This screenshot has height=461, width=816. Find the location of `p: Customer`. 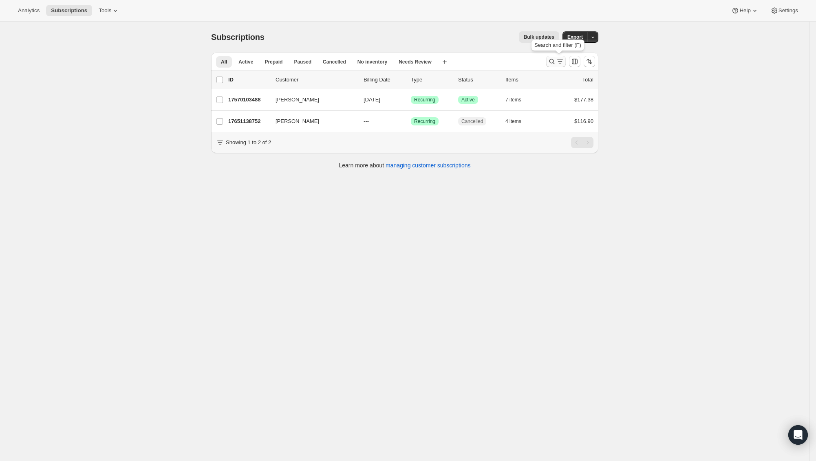

p: Customer is located at coordinates (316, 80).